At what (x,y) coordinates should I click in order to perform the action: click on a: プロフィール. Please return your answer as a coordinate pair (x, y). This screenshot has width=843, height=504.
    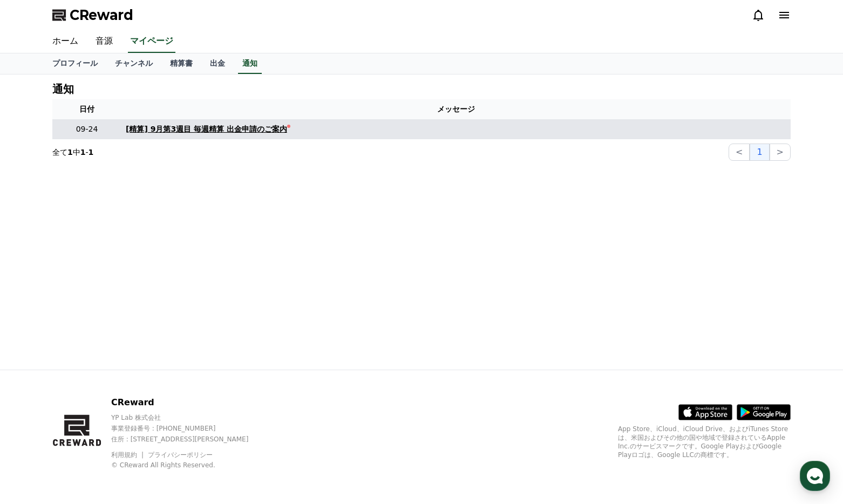
    Looking at the image, I should click on (75, 64).